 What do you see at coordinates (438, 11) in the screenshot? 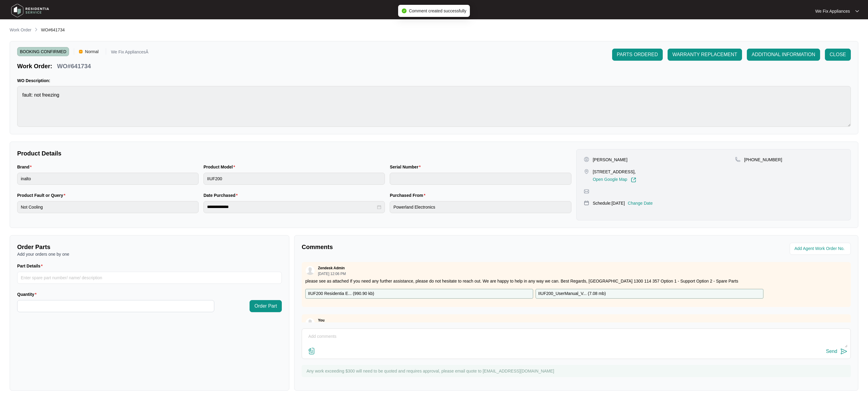
I see `span: Comment created successfully` at bounding box center [438, 11].